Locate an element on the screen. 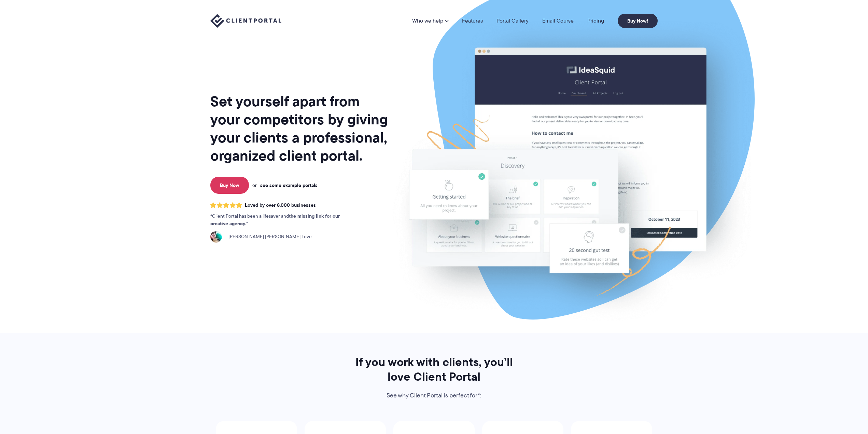  span: Loved by over 8,000 businesses is located at coordinates (280, 205).